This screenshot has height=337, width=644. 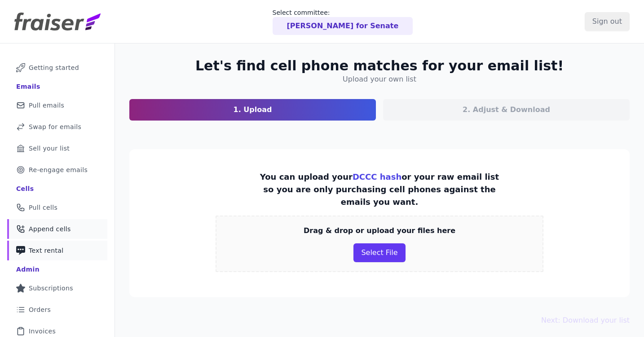 What do you see at coordinates (57, 127) in the screenshot?
I see `a: Swap for emails` at bounding box center [57, 127].